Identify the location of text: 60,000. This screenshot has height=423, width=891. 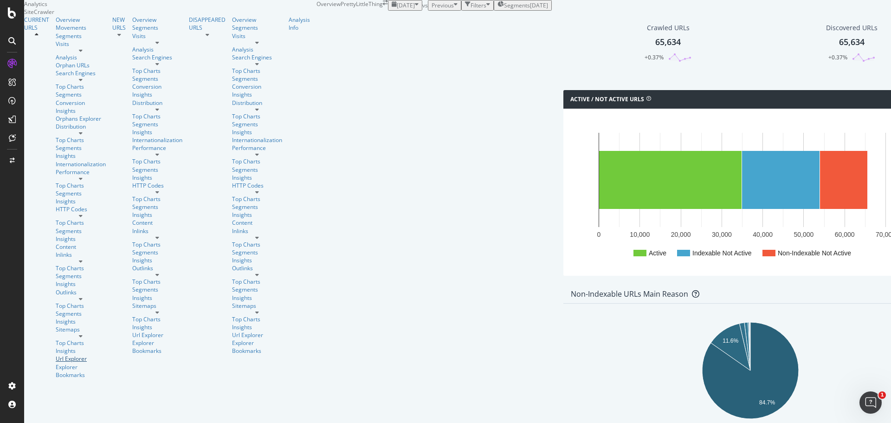
(844, 234).